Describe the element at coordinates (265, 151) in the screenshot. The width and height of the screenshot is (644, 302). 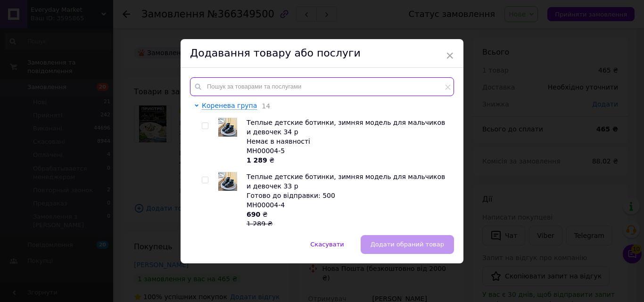
I see `span: MH00004-5` at that location.